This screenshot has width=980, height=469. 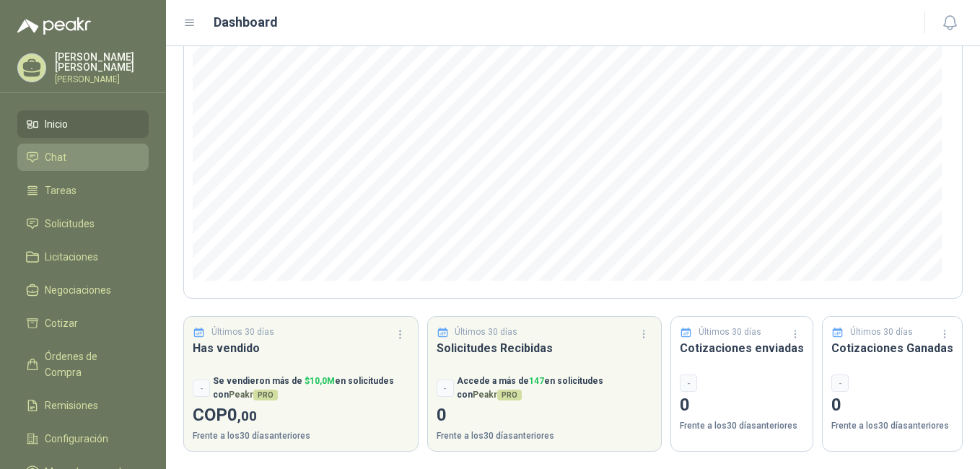 What do you see at coordinates (83, 439) in the screenshot?
I see `a: Configuración` at bounding box center [83, 439].